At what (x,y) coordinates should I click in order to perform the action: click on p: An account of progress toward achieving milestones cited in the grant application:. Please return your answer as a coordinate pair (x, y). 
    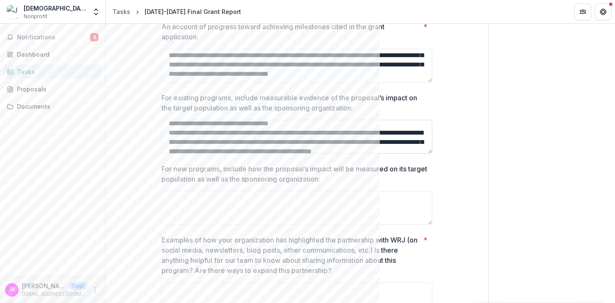
    Looking at the image, I should click on (291, 32).